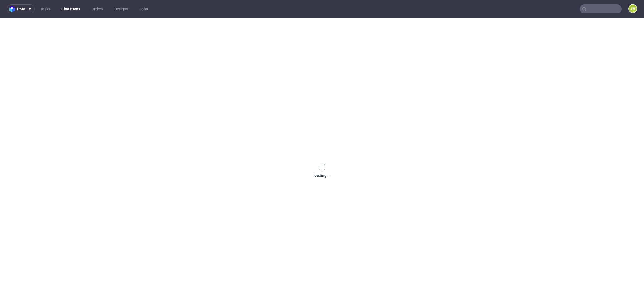  What do you see at coordinates (97, 9) in the screenshot?
I see `a: Orders` at bounding box center [97, 9].